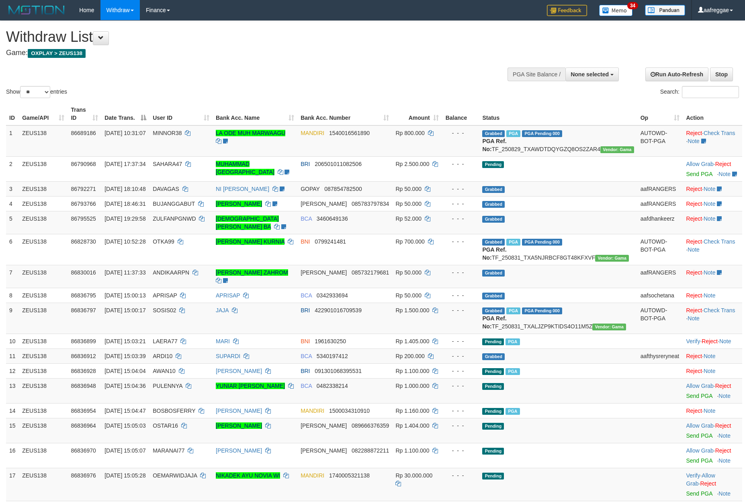 The width and height of the screenshot is (745, 502). What do you see at coordinates (370, 272) in the screenshot?
I see `span: Copy 085732179681 to clipboard` at bounding box center [370, 272].